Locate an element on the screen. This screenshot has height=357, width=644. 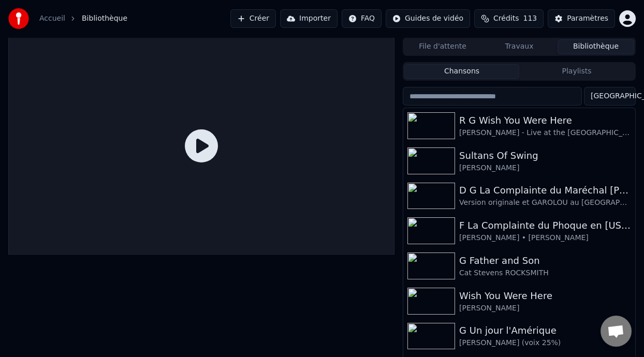
button: Playlists is located at coordinates (576, 71).